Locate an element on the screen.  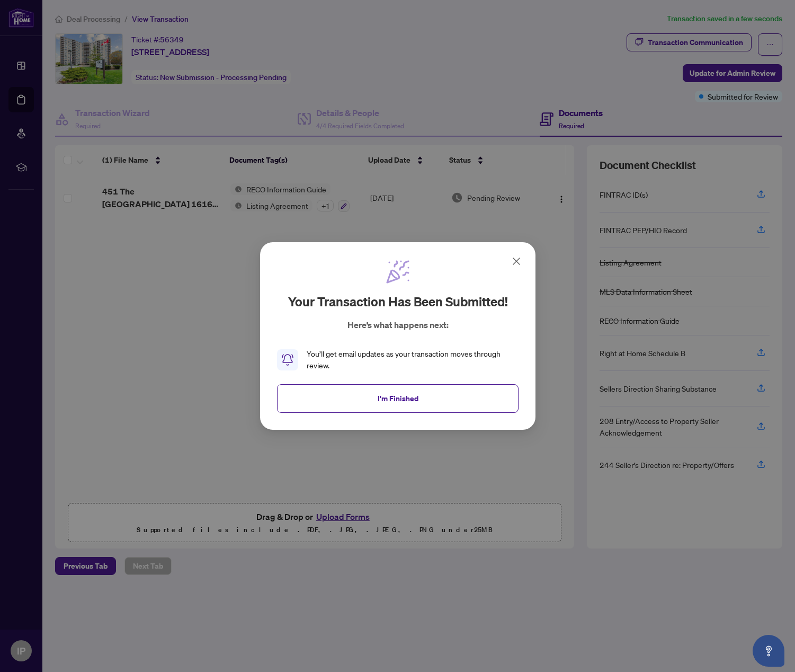
button: Open asap is located at coordinates (768, 651).